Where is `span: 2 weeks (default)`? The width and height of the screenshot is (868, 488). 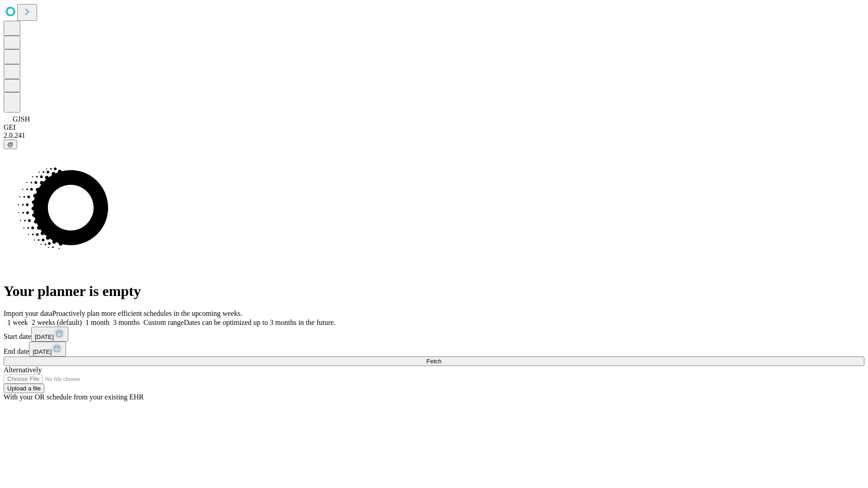
span: 2 weeks (default) is located at coordinates (57, 322).